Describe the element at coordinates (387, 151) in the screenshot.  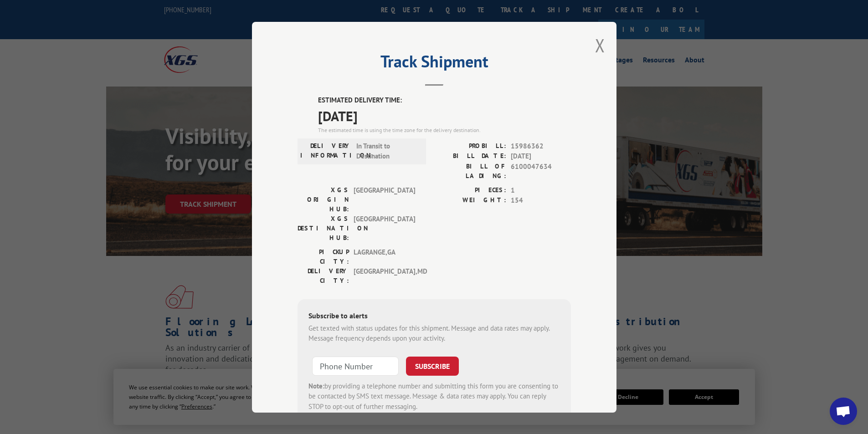
I see `span: In Transit to Destination` at that location.